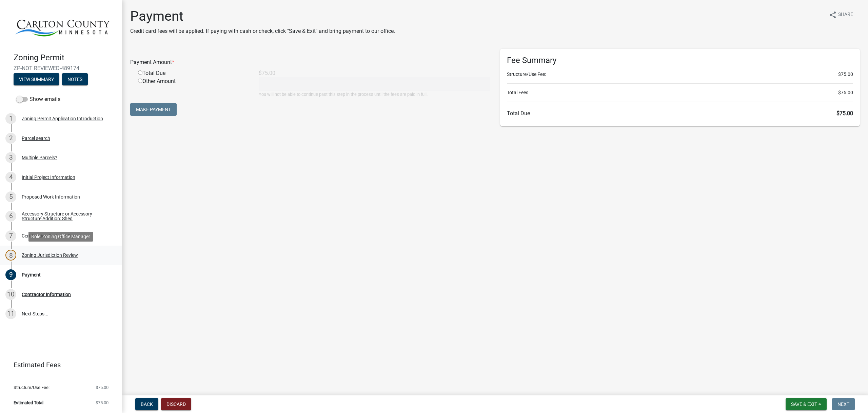 The image size is (868, 413). I want to click on h6: Fee Summary, so click(680, 60).